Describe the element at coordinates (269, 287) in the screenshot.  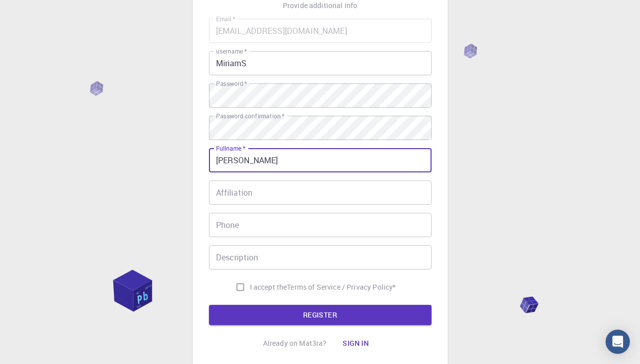
I see `span: I accept the` at that location.